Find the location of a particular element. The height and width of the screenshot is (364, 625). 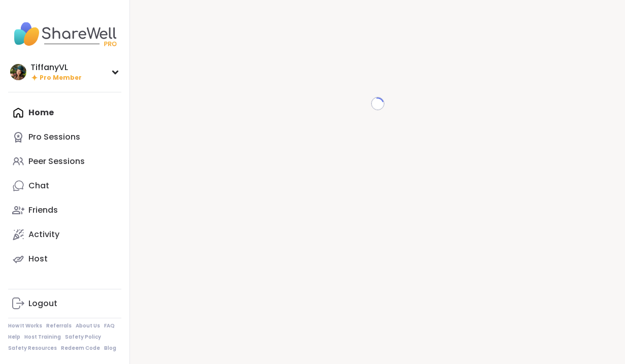

a: Pro Sessions is located at coordinates (64, 137).